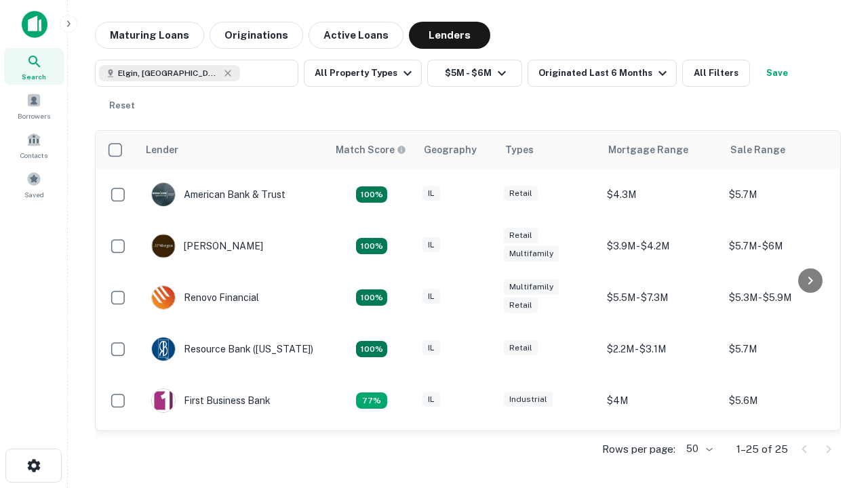  What do you see at coordinates (34, 184) in the screenshot?
I see `div: Saved` at bounding box center [34, 184].